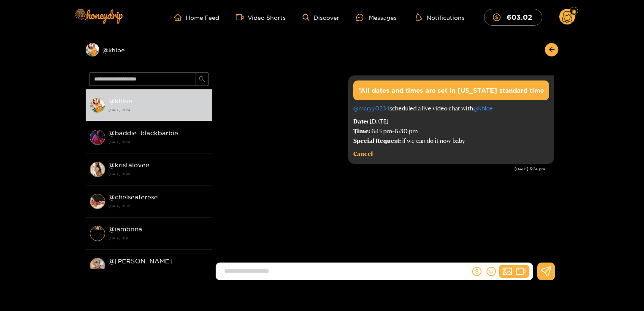 This screenshot has height=311, width=644. I want to click on div: scheduled a live video chat with, so click(451, 120).